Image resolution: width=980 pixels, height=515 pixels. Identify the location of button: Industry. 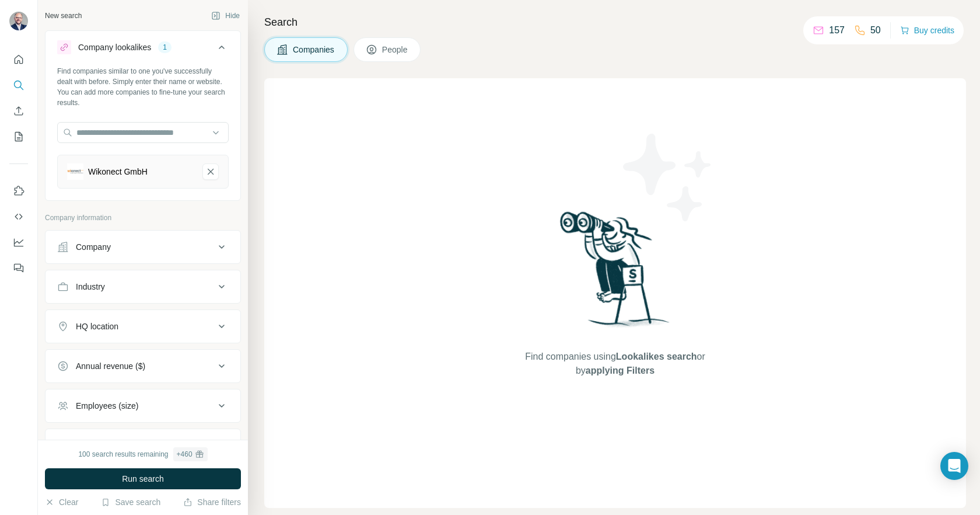
(143, 287).